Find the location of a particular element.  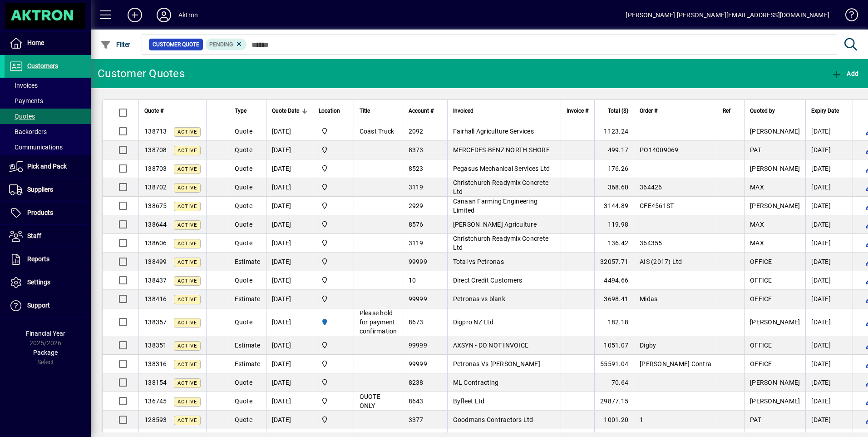

span: 138437 is located at coordinates (155, 281).